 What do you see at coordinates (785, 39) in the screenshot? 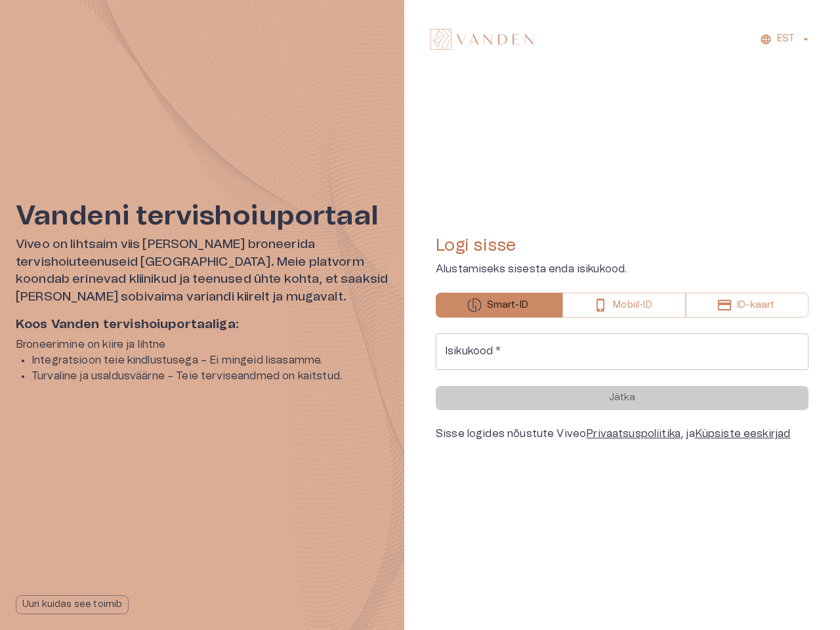
I see `p: EST` at bounding box center [785, 39].